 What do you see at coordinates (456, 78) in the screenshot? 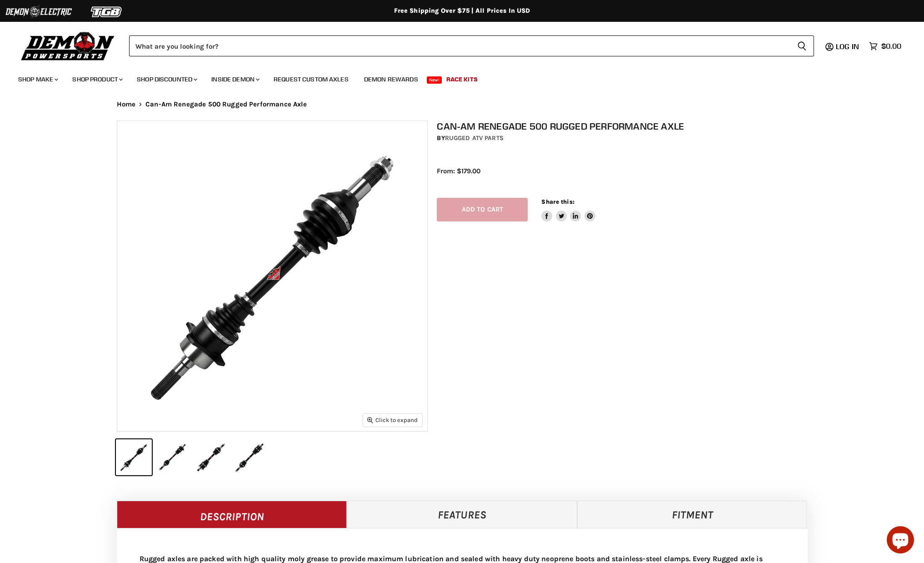
I see `ul: Main menu` at bounding box center [456, 78].